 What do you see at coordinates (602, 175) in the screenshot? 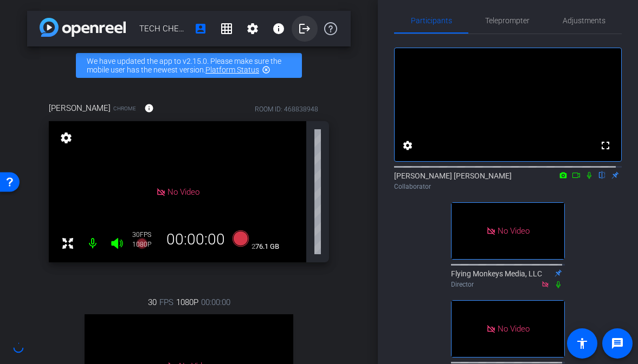
I see `mat-icon: flip` at bounding box center [602, 175].